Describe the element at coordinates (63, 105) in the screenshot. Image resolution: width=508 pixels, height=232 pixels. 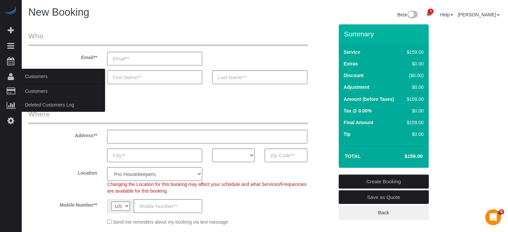
I see `a: Deleted Customers Log` at that location.